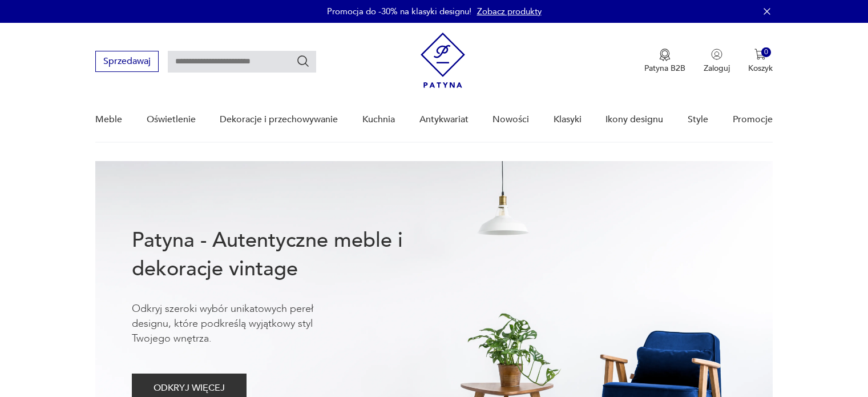 This screenshot has height=397, width=868. What do you see at coordinates (240, 323) in the screenshot?
I see `p: Odkryj szeroki wybór unikatowych pereł designu, które podkreślą wyjątkowy styl Twojego wnętrza.` at bounding box center [240, 323].